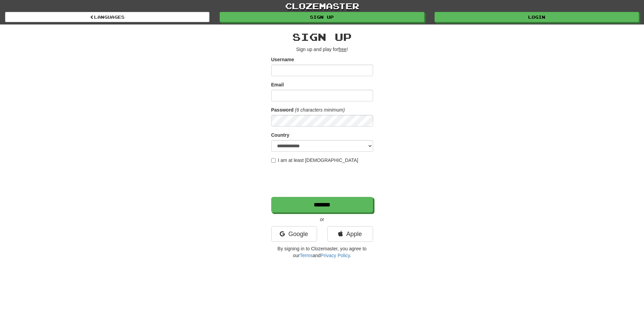  What do you see at coordinates (294, 234) in the screenshot?
I see `a: Google` at bounding box center [294, 234].